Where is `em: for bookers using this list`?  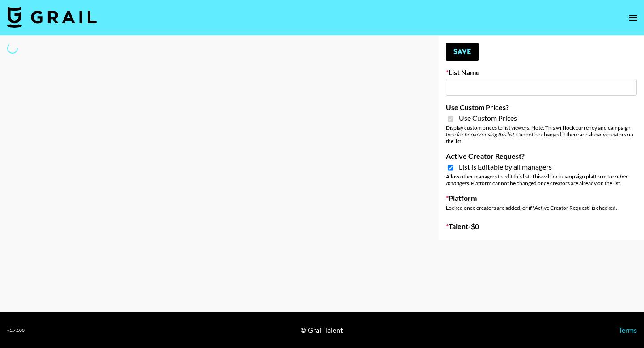 em: for bookers using this list is located at coordinates (485, 134).